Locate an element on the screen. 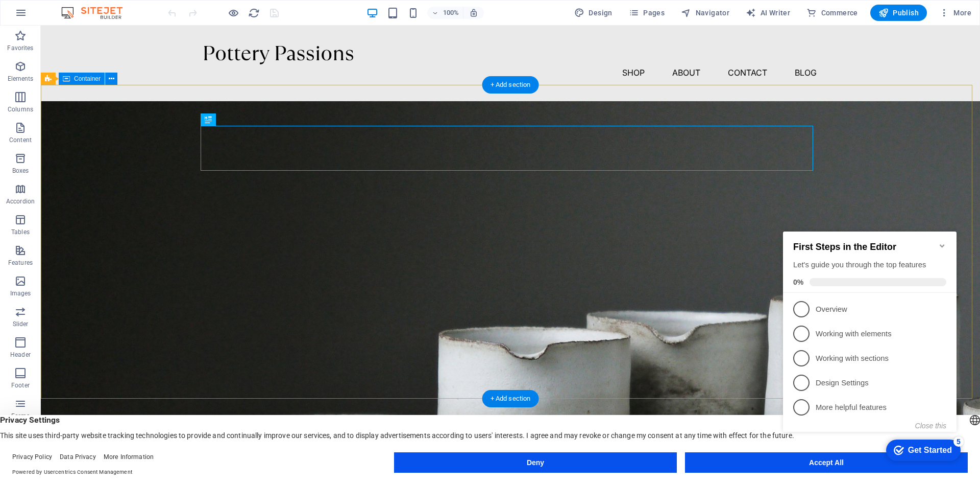 The width and height of the screenshot is (980, 483). p: Boxes is located at coordinates (21, 171).